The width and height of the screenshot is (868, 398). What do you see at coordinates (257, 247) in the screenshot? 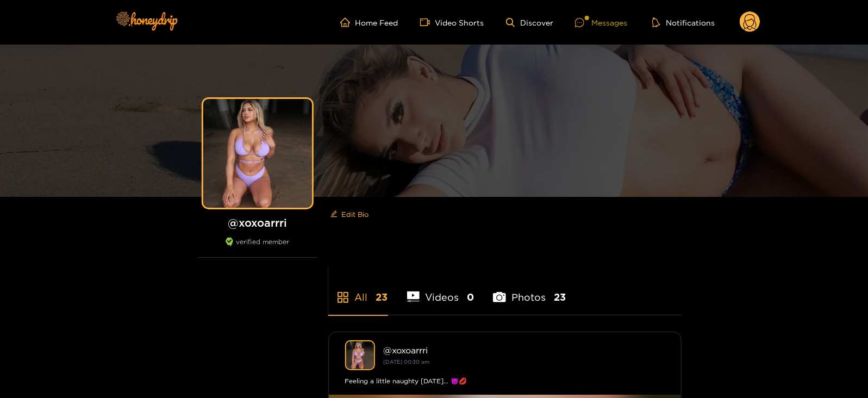
I see `div: verified member` at bounding box center [257, 247].